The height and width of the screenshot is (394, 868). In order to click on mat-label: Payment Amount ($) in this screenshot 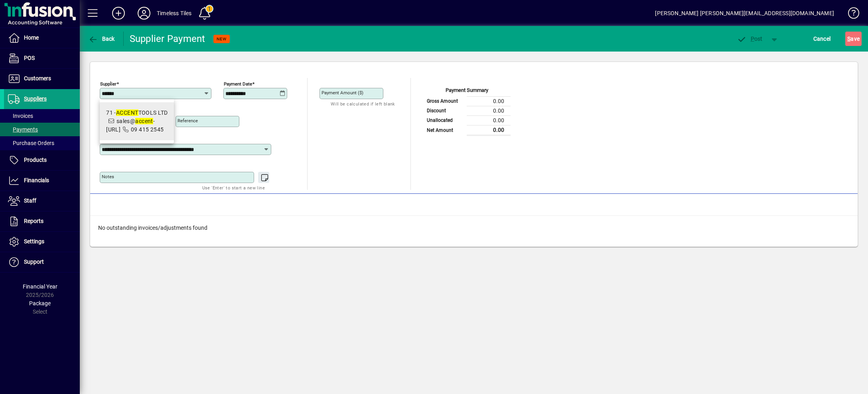, I will do `click(342, 93)`.